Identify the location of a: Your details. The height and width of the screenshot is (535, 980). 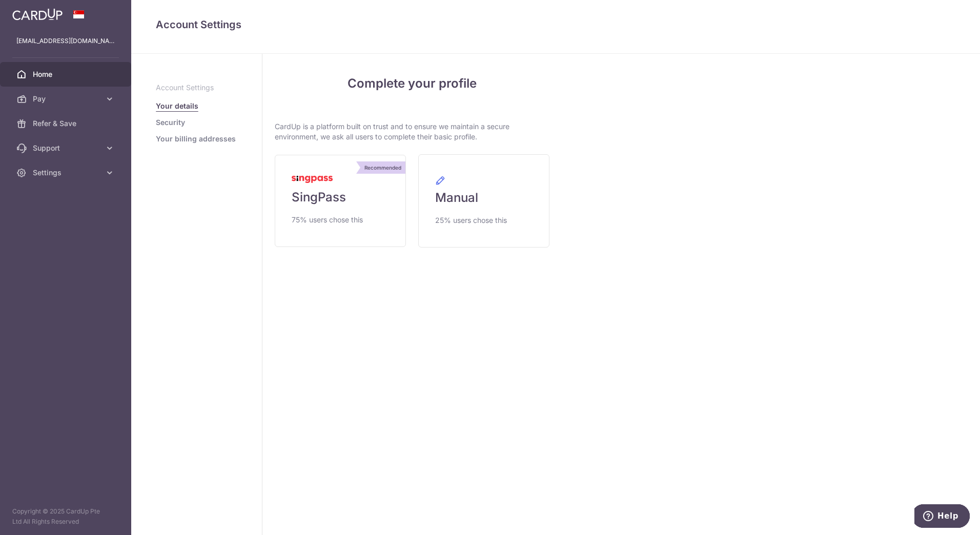
(177, 106).